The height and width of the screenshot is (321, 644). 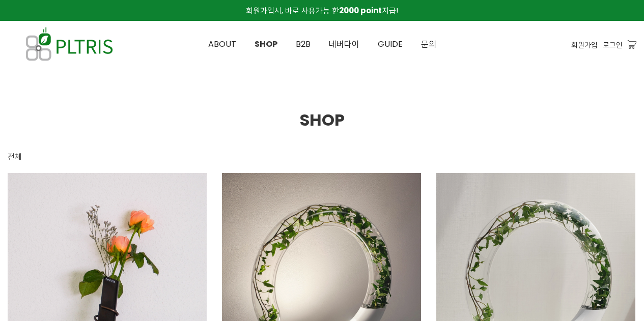 What do you see at coordinates (344, 44) in the screenshot?
I see `a: 네버다이` at bounding box center [344, 44].